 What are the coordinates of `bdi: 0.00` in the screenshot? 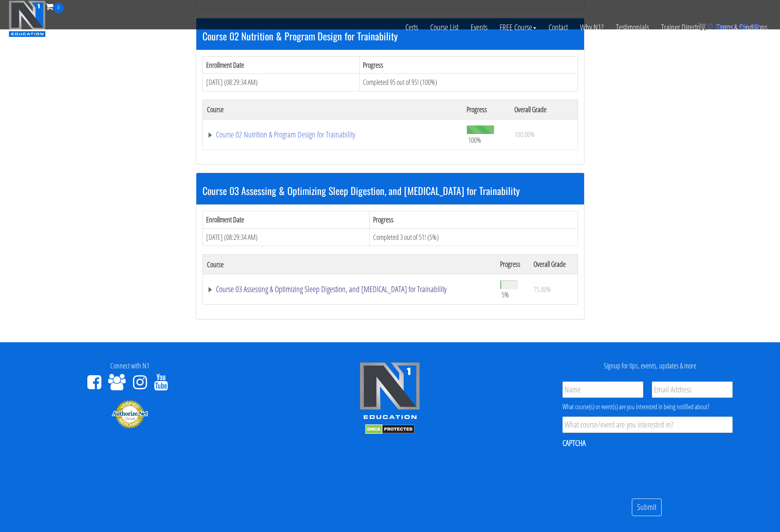 It's located at (749, 27).